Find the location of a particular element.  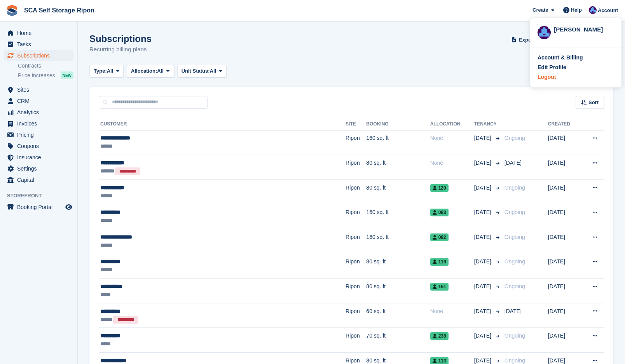

img: stora-icon-8386f47178a22dfd0bd8f6a31ec36ba5ce8667c1dd55bd0f319d3a0aa187defe.svg is located at coordinates (12, 10).